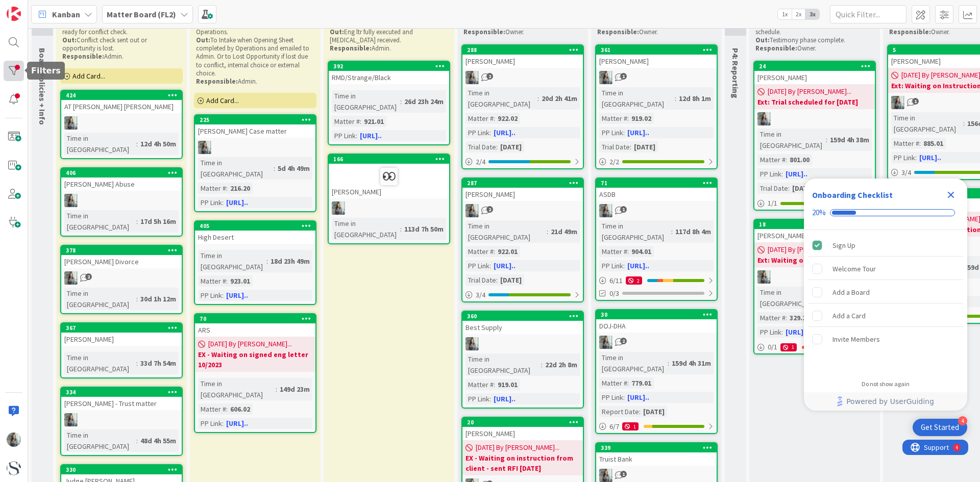 The height and width of the screenshot is (482, 980). Describe the element at coordinates (257, 319) in the screenshot. I see `div: 70` at that location.